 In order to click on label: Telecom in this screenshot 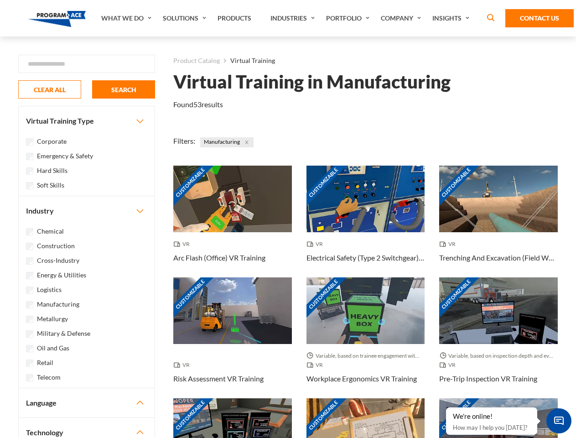, I will do `click(49, 377)`.